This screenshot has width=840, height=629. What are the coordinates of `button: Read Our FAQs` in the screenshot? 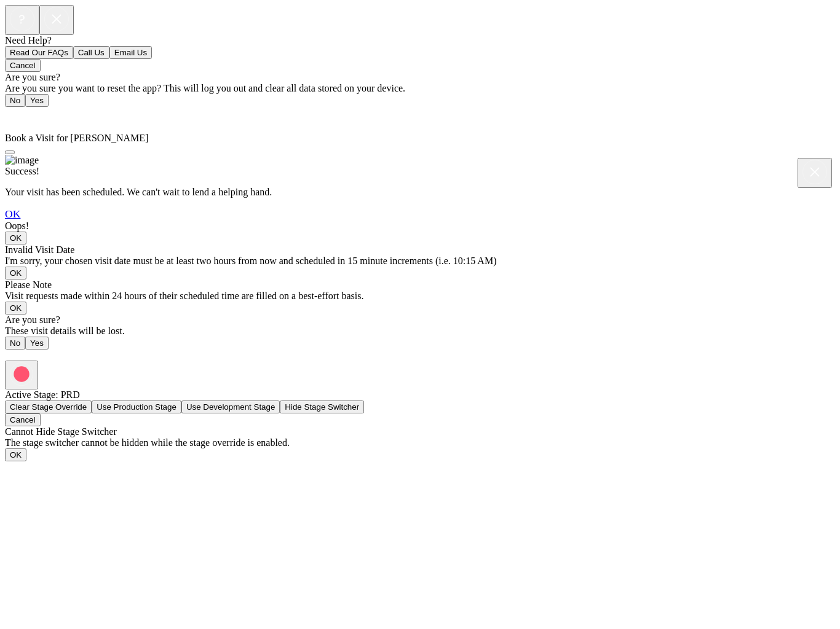 It's located at (38, 52).